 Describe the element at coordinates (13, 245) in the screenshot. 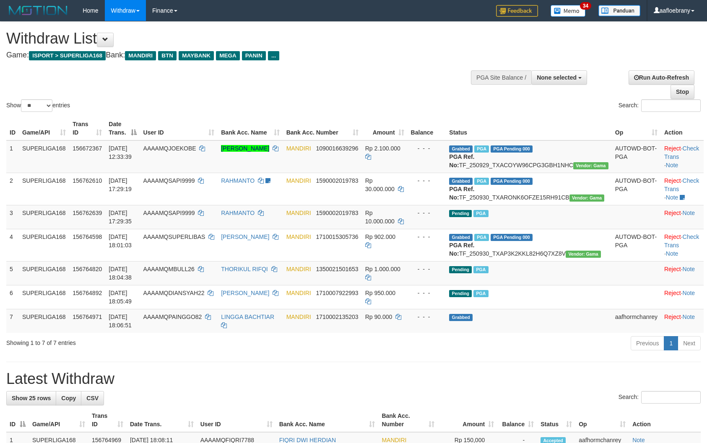

I see `td: 4` at that location.